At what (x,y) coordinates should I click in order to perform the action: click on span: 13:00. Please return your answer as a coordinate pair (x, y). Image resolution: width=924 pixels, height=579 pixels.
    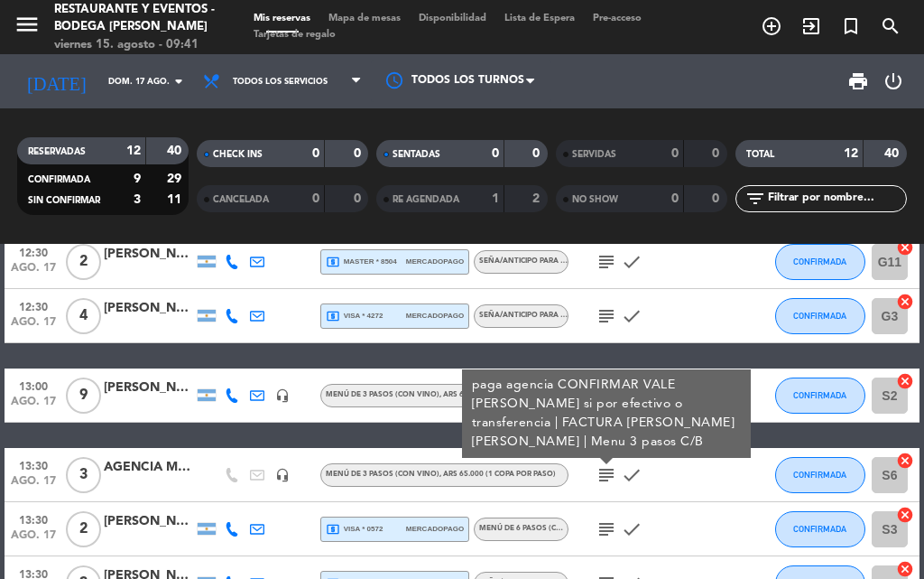
    Looking at the image, I should click on (34, 384).